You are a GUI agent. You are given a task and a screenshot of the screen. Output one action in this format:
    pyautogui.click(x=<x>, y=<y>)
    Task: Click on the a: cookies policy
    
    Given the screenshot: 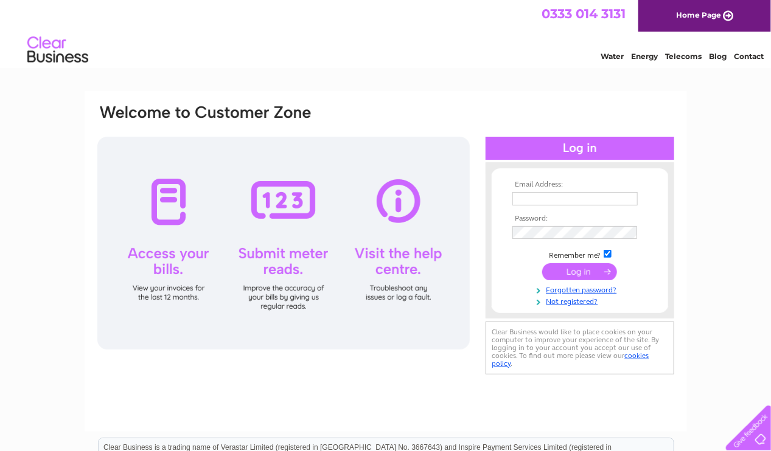 What is the action you would take?
    pyautogui.click(x=571, y=360)
    